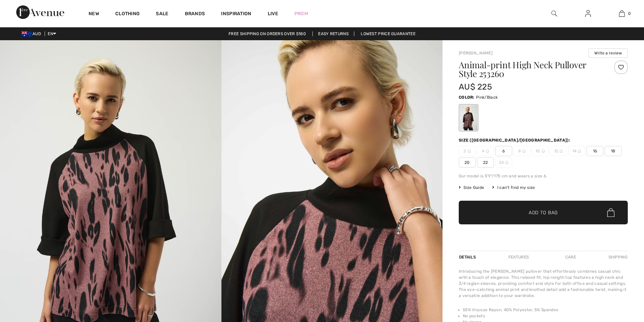  What do you see at coordinates (588, 13) in the screenshot?
I see `img: My Info` at bounding box center [588, 13].